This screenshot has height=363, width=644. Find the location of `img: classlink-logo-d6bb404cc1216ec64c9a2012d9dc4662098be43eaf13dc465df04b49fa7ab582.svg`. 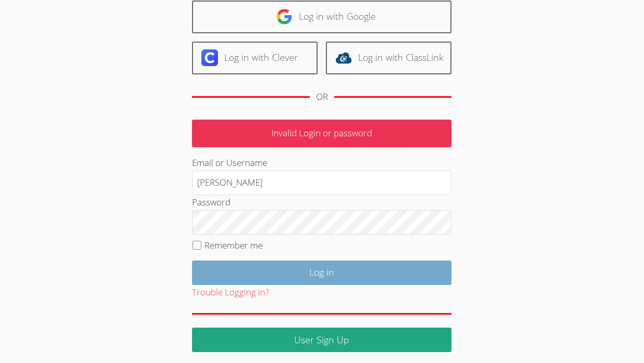

img: classlink-logo-d6bb404cc1216ec64c9a2012d9dc4662098be43eaf13dc465df04b49fa7ab582.svg is located at coordinates (343, 58).